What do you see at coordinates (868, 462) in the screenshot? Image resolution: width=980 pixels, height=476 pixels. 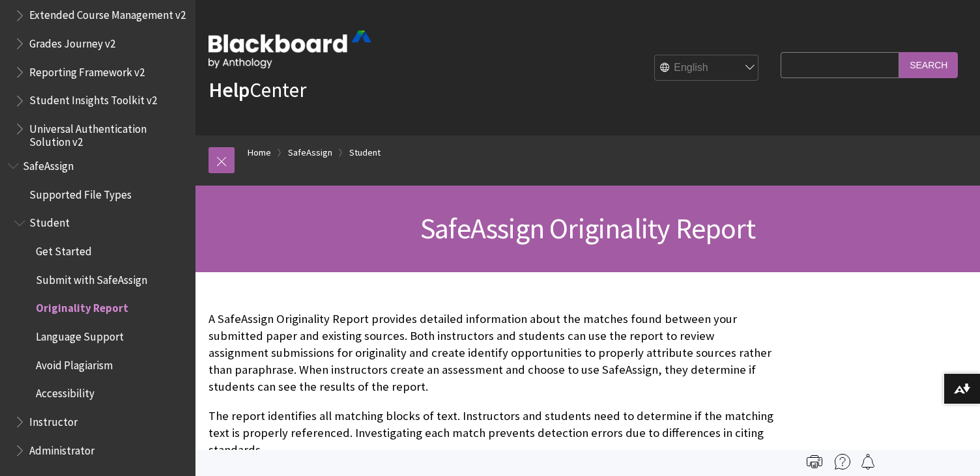 I see `img: Follow this page` at bounding box center [868, 462].